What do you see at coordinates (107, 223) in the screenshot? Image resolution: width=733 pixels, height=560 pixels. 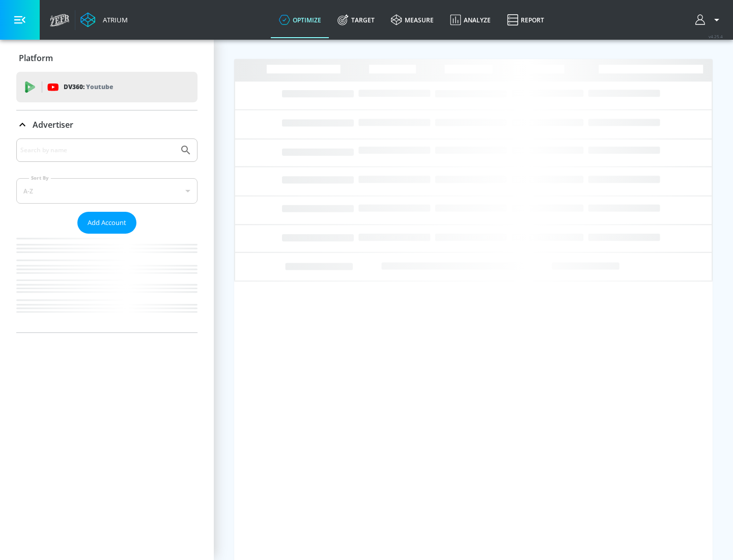 I see `button: Add Account` at bounding box center [107, 223].